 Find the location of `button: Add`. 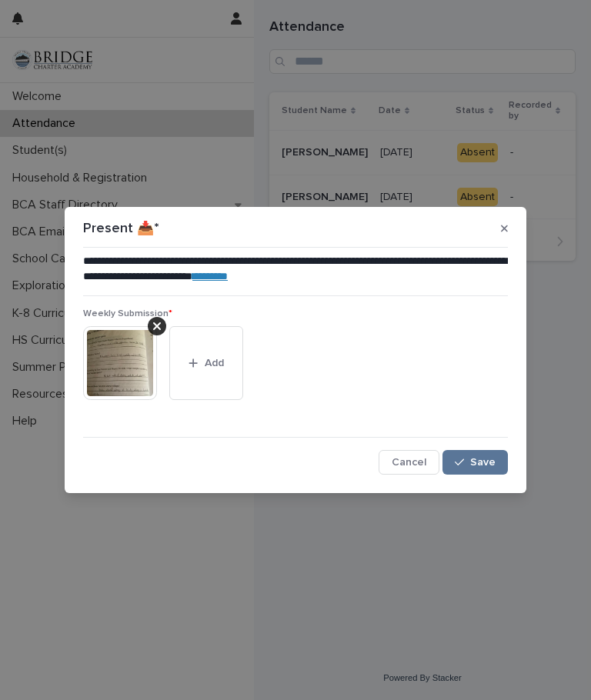

button: Add is located at coordinates (206, 363).